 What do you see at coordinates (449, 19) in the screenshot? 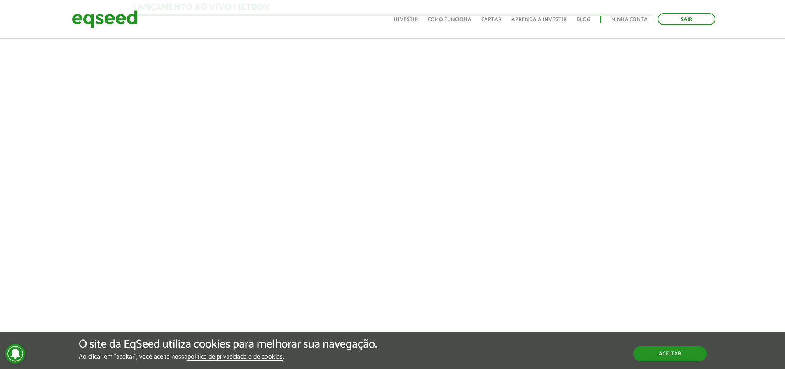
I see `a: Como funciona` at bounding box center [449, 19].